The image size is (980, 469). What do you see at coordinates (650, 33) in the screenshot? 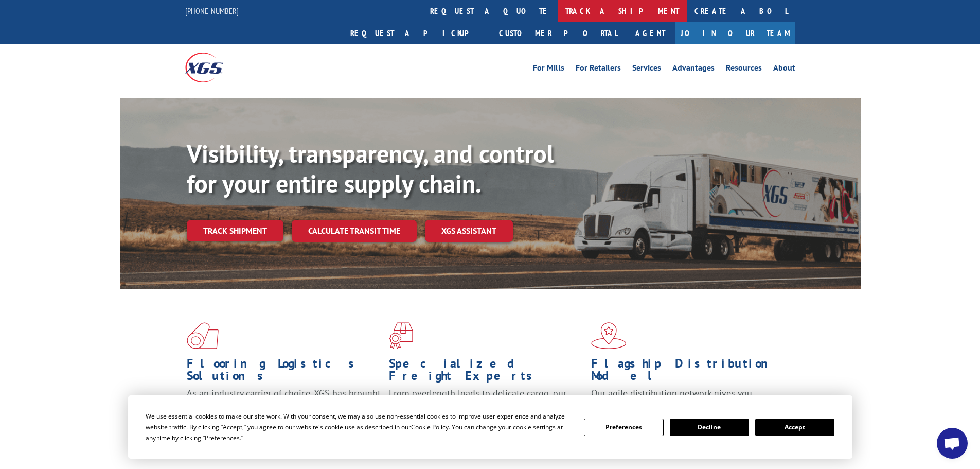
I see `a: Agent` at bounding box center [650, 33].